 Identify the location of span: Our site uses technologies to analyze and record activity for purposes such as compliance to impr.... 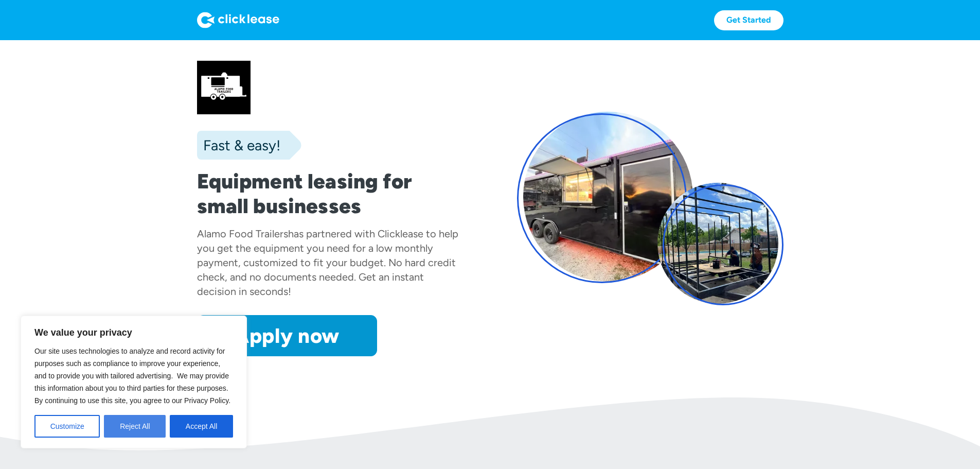
(132, 376).